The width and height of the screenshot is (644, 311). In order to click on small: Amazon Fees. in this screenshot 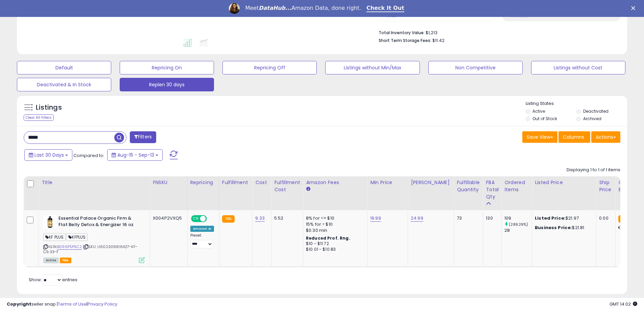, I will do `click(308, 189)`.